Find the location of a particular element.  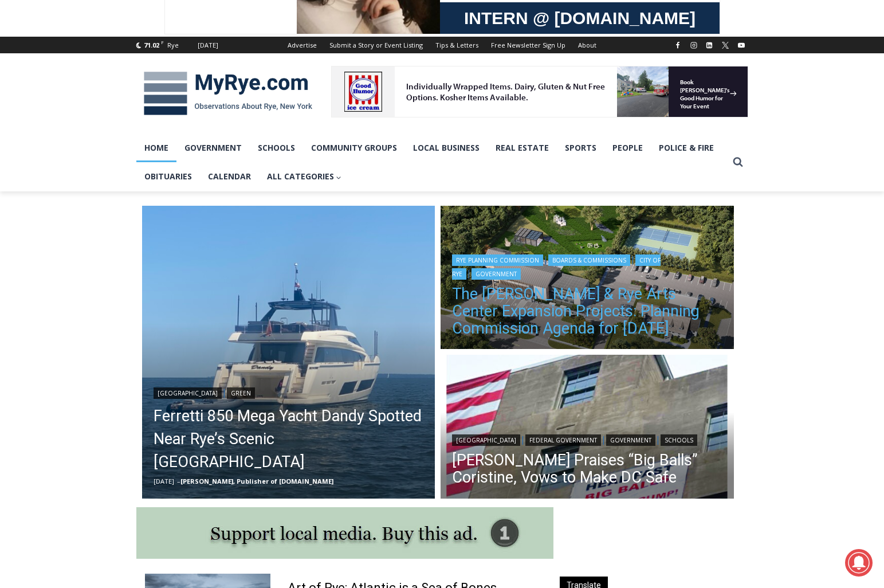

a: Real Estate is located at coordinates (522, 148).